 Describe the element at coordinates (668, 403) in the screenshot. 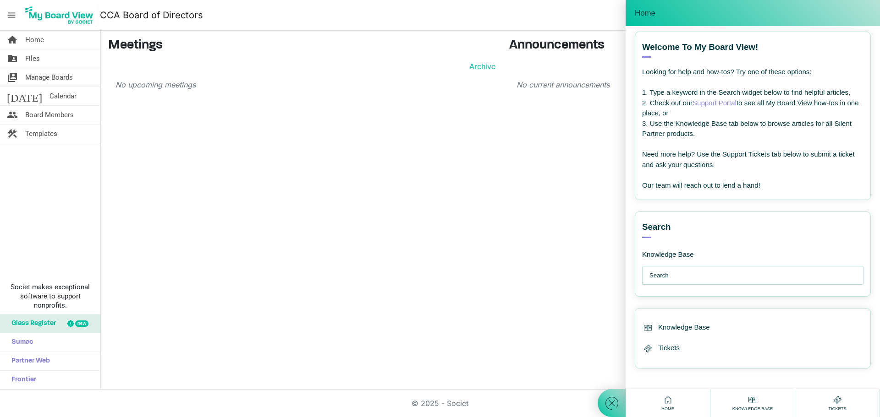

I see `div: Home` at that location.